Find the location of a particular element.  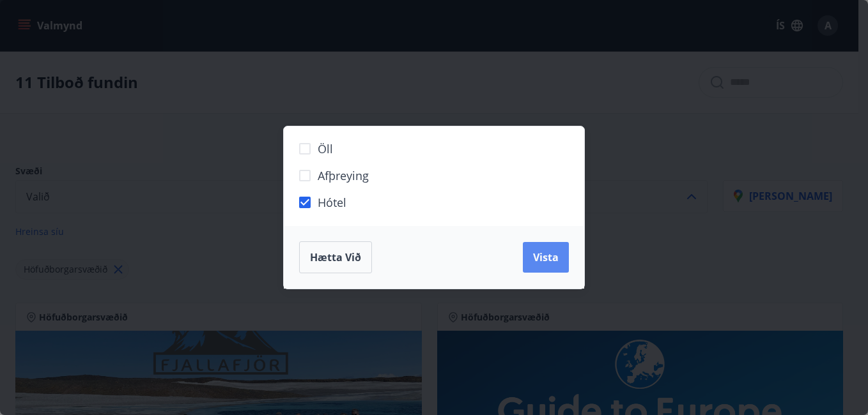

span: Afþreying is located at coordinates (343, 176).